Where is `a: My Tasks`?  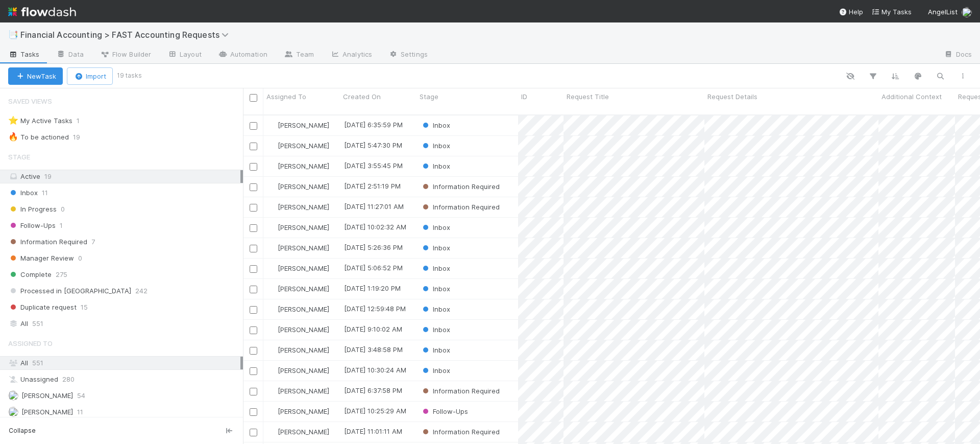
a: My Tasks is located at coordinates (891, 11).